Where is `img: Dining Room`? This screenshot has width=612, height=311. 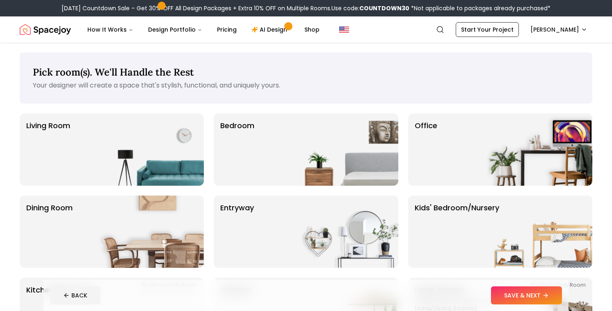 img: Dining Room is located at coordinates (151, 231).